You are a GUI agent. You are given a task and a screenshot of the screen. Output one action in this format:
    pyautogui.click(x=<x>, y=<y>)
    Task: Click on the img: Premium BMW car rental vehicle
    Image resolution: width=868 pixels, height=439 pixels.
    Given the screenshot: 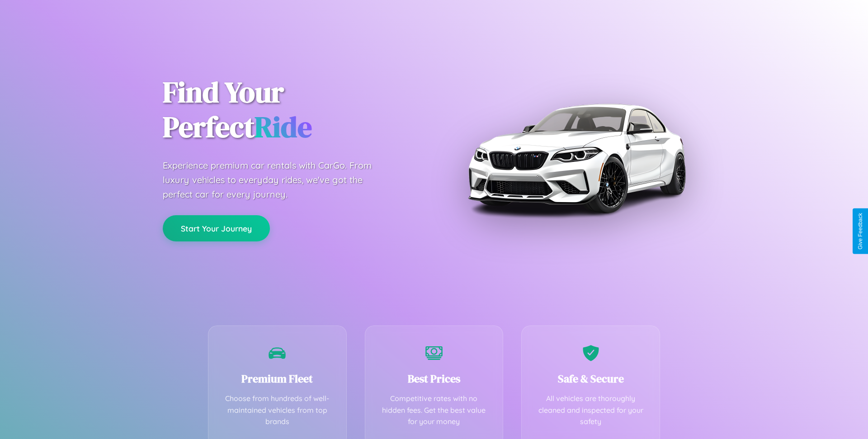 What is the action you would take?
    pyautogui.click(x=576, y=158)
    